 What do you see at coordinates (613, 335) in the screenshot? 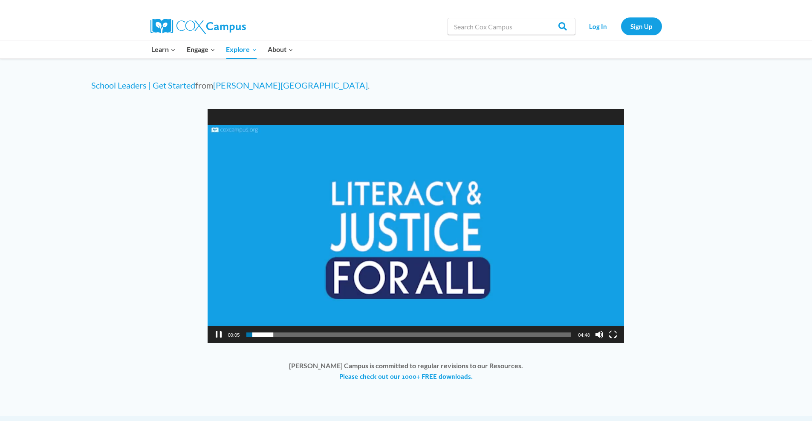
I see `button: Fullscreen` at bounding box center [613, 335].